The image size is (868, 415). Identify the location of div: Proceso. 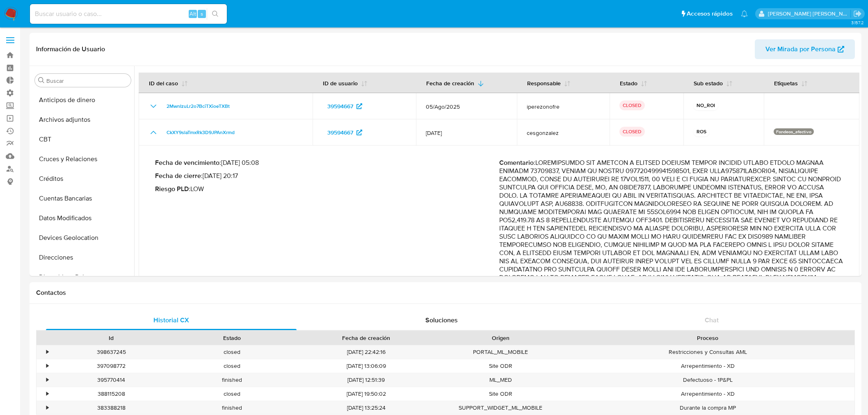
(708, 338).